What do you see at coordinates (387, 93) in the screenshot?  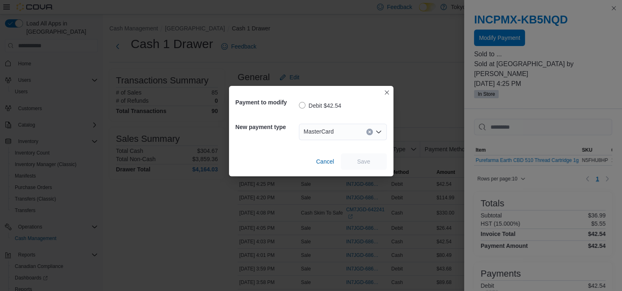 I see `button: Closes this modal window` at bounding box center [387, 93].